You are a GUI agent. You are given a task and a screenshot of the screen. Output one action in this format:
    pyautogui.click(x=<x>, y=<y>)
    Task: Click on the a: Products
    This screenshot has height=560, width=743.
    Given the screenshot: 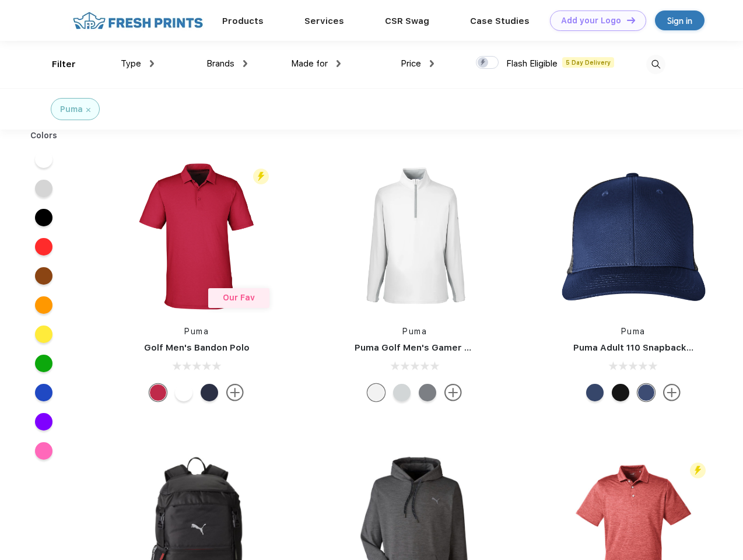 What is the action you would take?
    pyautogui.click(x=242, y=21)
    